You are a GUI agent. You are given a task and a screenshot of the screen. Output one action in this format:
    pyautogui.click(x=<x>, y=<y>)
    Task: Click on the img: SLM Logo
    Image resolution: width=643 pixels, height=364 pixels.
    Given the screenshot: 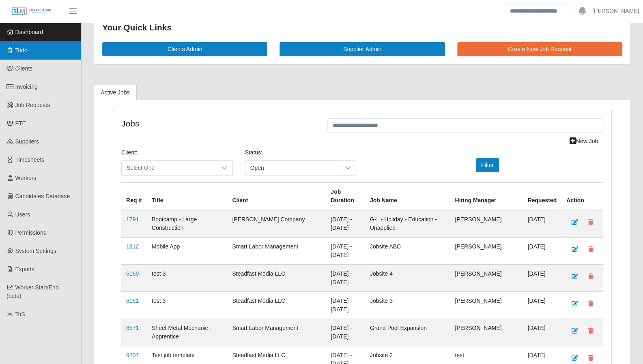 What is the action you would take?
    pyautogui.click(x=32, y=11)
    